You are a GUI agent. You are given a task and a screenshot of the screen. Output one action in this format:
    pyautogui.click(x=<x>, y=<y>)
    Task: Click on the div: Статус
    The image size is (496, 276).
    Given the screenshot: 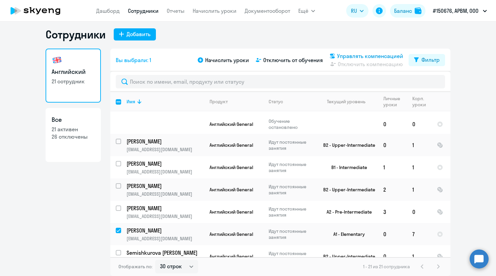 What is the action you would take?
    pyautogui.click(x=275, y=101)
    